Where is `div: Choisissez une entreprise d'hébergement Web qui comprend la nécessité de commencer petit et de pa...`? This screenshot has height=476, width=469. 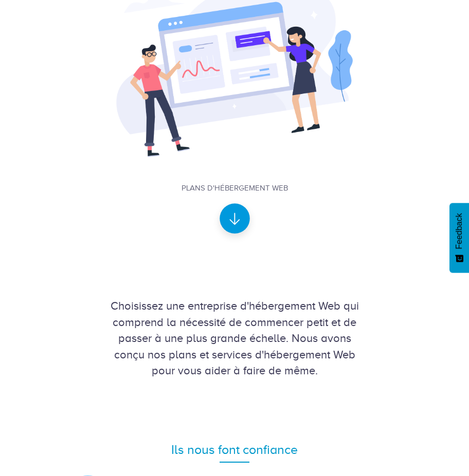 div: Choisissez une entreprise d'hébergement Web qui comprend la nécessité de commencer petit et de pa... is located at coordinates (235, 338).